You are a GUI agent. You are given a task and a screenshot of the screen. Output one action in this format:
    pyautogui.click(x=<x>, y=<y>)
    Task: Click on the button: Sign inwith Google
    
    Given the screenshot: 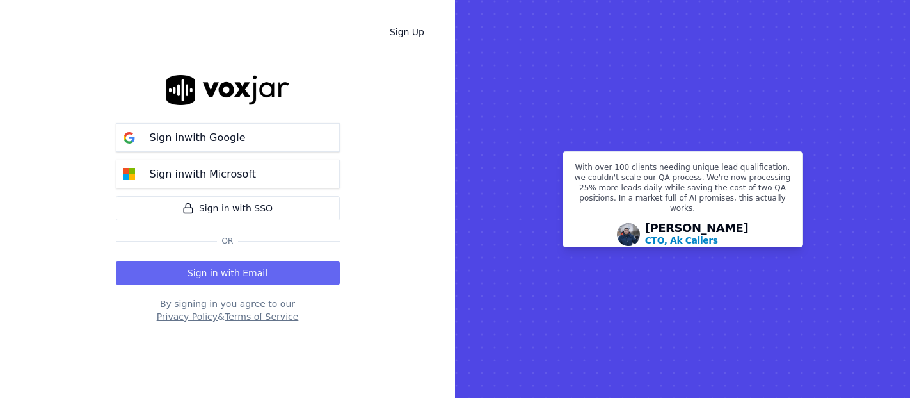 What is the action you would take?
    pyautogui.click(x=228, y=137)
    